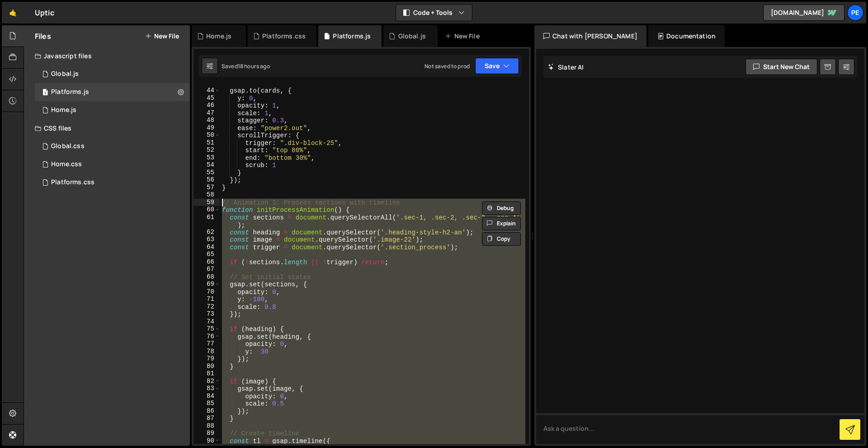 This screenshot has width=868, height=448. Describe the element at coordinates (206, 106) in the screenshot. I see `div: 46` at that location.